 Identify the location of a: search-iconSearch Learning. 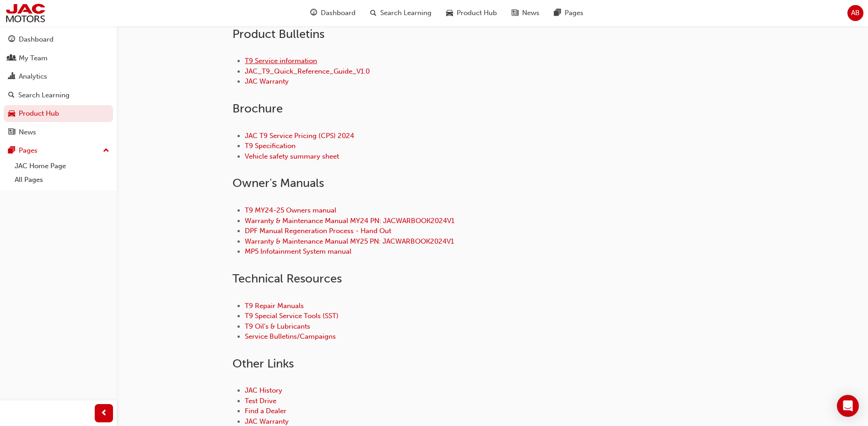
(401, 13).